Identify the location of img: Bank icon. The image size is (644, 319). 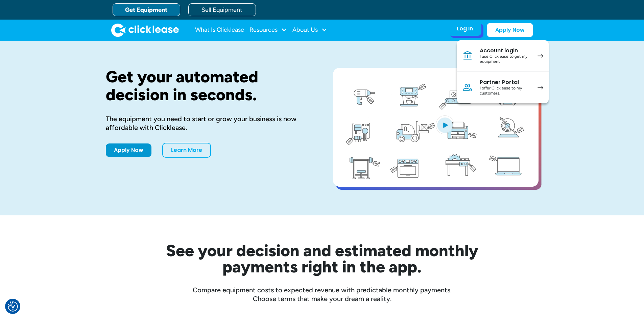
(467, 55).